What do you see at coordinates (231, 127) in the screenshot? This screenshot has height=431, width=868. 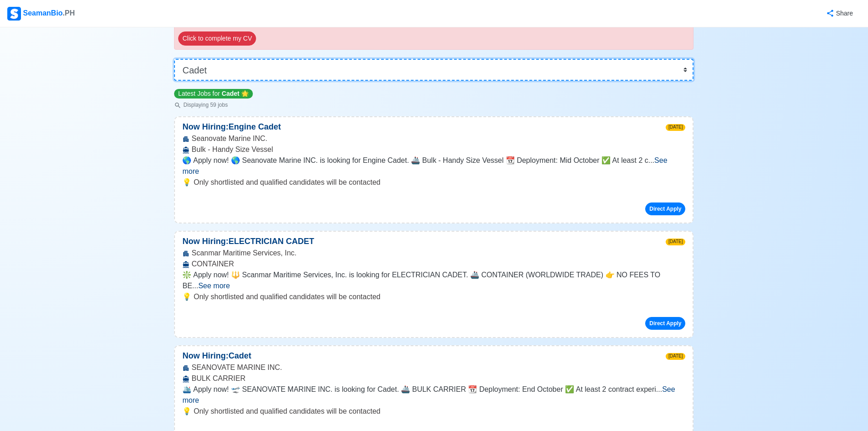 I see `p: Now Hiring: Engine Cadet` at bounding box center [231, 127].